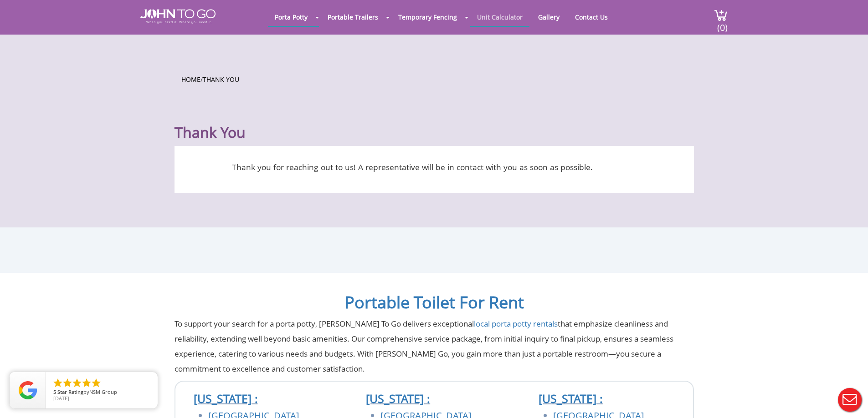 The image size is (868, 418). Describe the element at coordinates (720, 15) in the screenshot. I see `img: cart a` at that location.